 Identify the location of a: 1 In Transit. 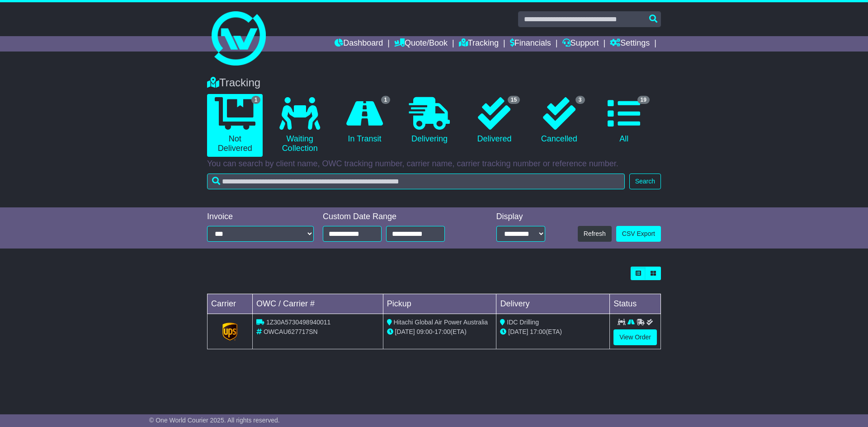
(364, 121).